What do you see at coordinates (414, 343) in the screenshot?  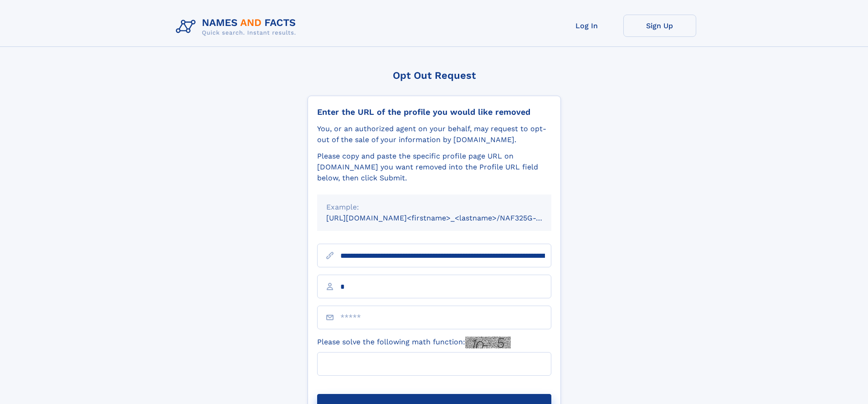 I see `label: Please solve the following math function:` at bounding box center [414, 343].